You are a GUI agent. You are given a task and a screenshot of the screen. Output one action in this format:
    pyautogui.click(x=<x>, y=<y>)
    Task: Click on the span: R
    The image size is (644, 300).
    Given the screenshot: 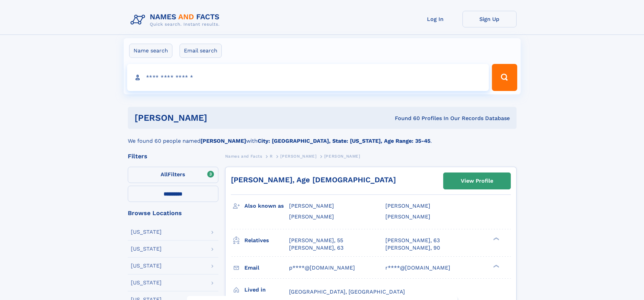 What is the action you would take?
    pyautogui.click(x=271, y=156)
    